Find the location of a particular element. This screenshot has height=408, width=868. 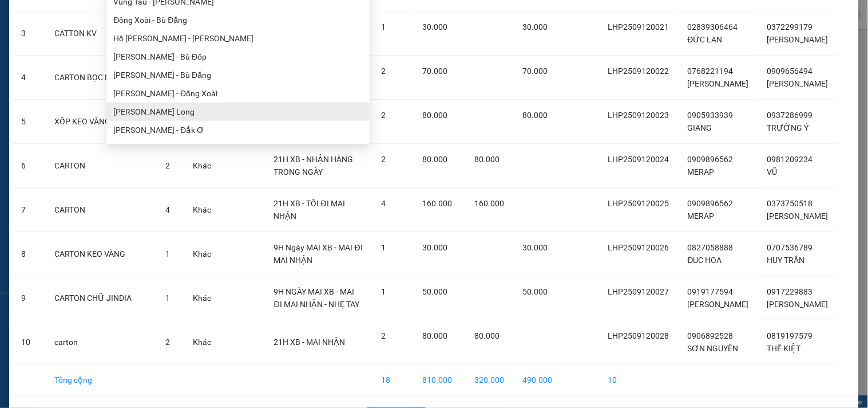

span: LHP2509120024 is located at coordinates (638, 159).